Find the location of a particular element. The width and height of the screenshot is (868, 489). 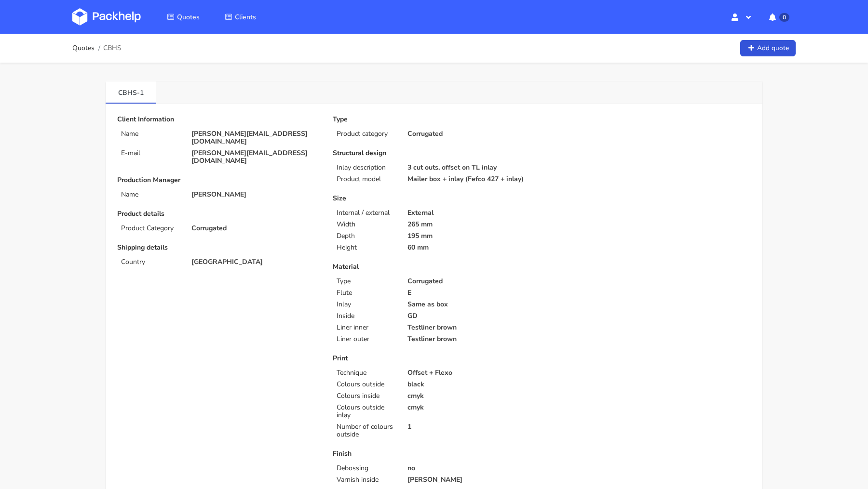

span: 0 is located at coordinates (784, 18).